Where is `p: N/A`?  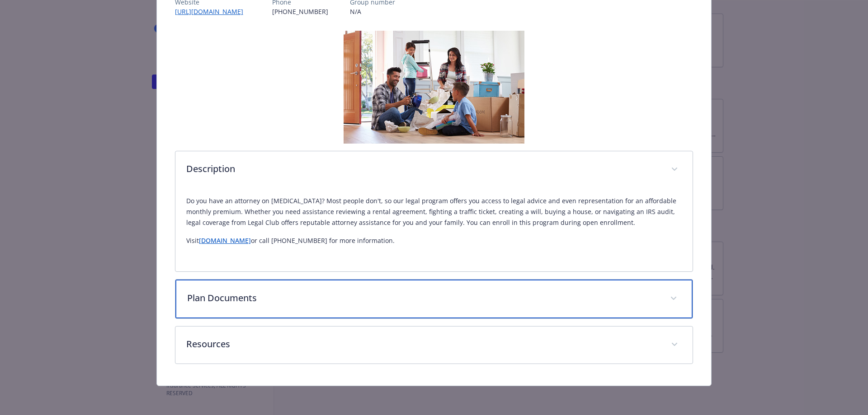 p: N/A is located at coordinates (372, 11).